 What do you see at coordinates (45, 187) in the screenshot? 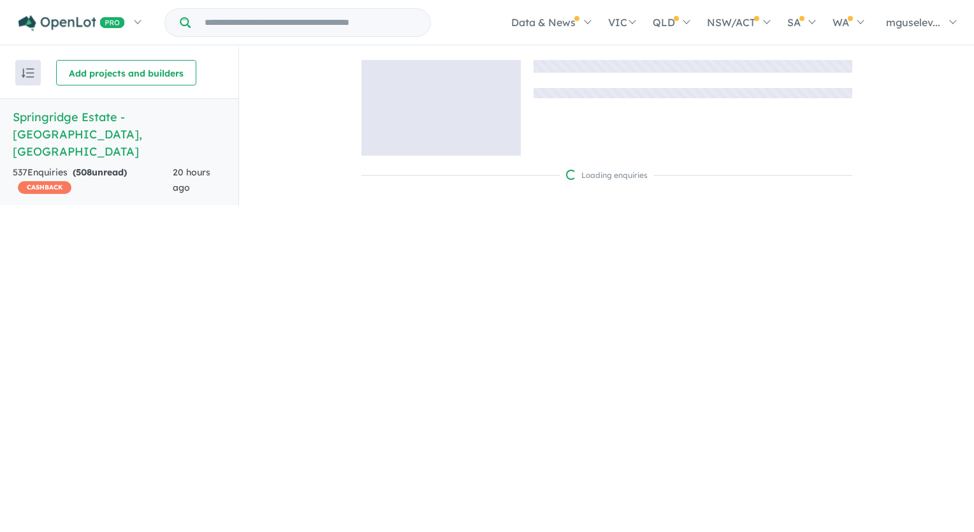
I see `span: CASHBACK` at bounding box center [45, 187].